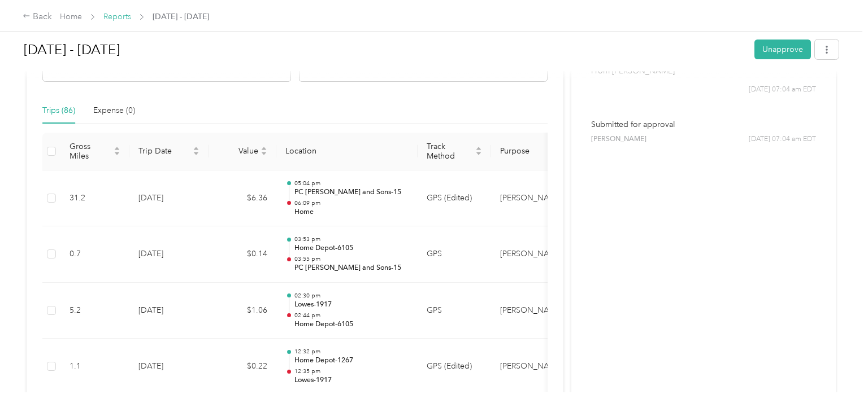 The width and height of the screenshot is (868, 412). What do you see at coordinates (165, 151) in the screenshot?
I see `span: Trip Date` at bounding box center [165, 151].